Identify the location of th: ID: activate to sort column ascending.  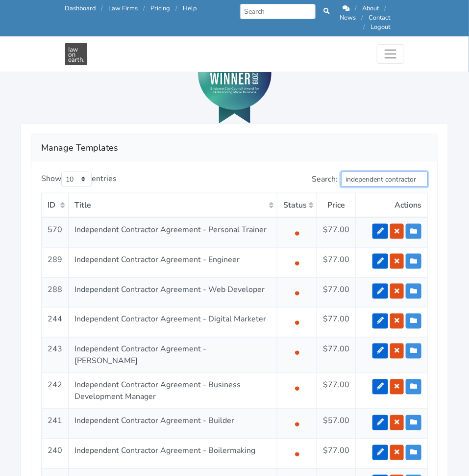
(55, 205).